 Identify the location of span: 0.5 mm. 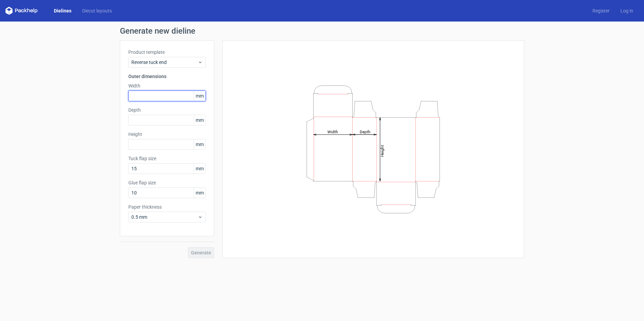
(164, 217).